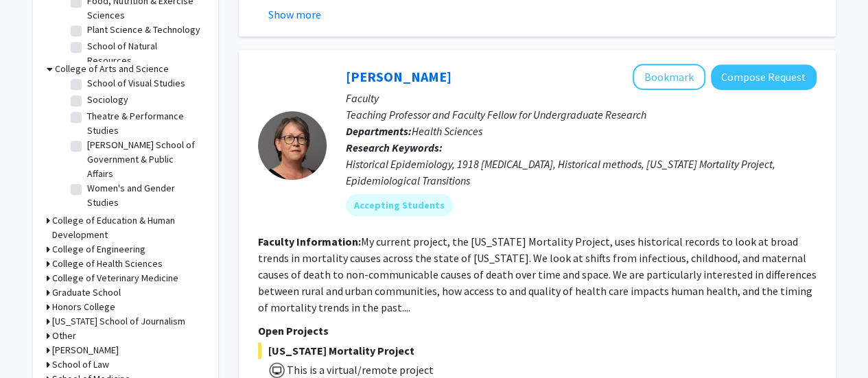 The image size is (868, 378). What do you see at coordinates (294, 14) in the screenshot?
I see `button: Show more` at bounding box center [294, 14].